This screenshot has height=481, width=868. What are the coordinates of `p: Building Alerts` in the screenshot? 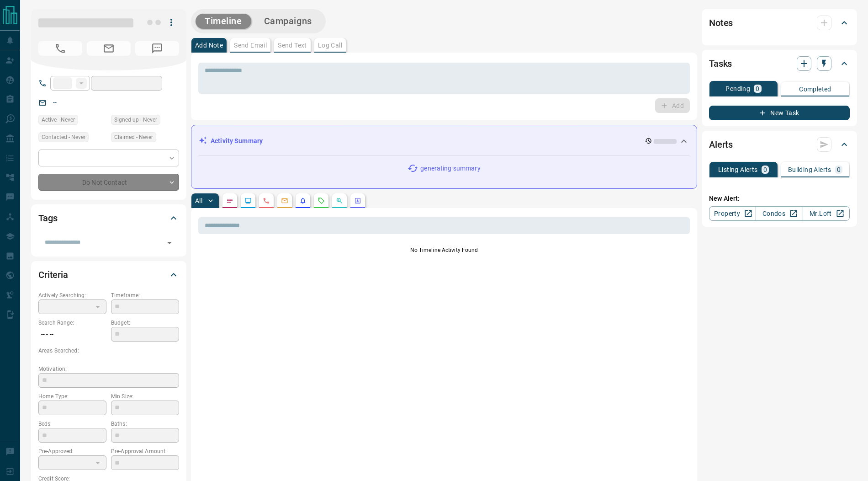 It's located at (810, 169).